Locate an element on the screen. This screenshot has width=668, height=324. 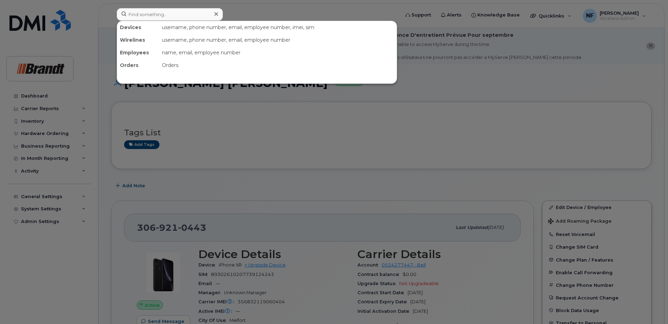
div: Devices is located at coordinates (138, 27).